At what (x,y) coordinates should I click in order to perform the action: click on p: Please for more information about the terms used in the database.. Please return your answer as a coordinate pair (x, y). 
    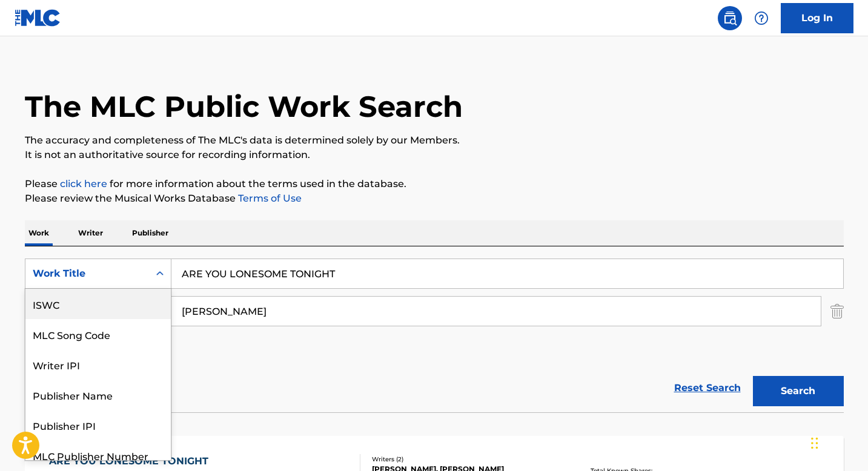
    Looking at the image, I should click on (434, 184).